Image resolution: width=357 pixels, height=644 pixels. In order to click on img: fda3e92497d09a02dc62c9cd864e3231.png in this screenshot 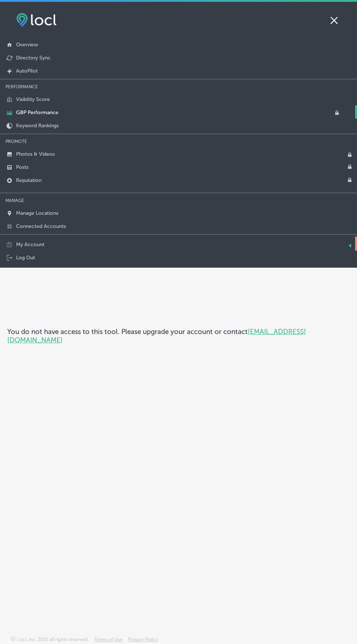, I will do `click(37, 20)`.